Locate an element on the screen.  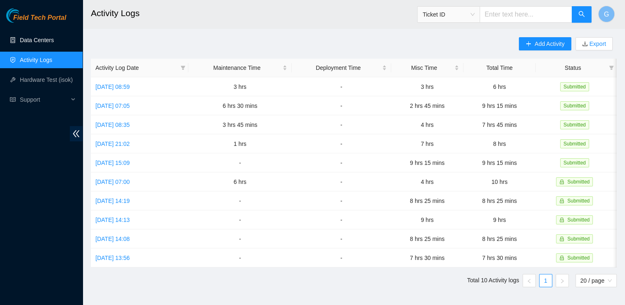
td: 1 hrs is located at coordinates (240, 144).